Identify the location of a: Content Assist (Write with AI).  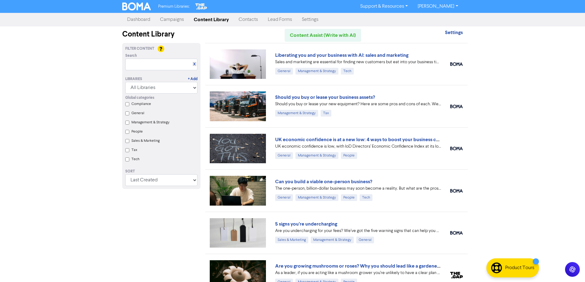
(323, 35).